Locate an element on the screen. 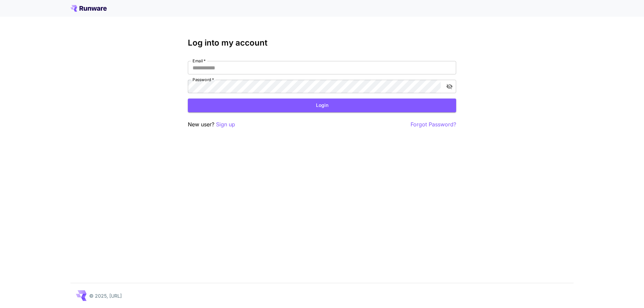 The width and height of the screenshot is (644, 308). label: Password is located at coordinates (203, 80).